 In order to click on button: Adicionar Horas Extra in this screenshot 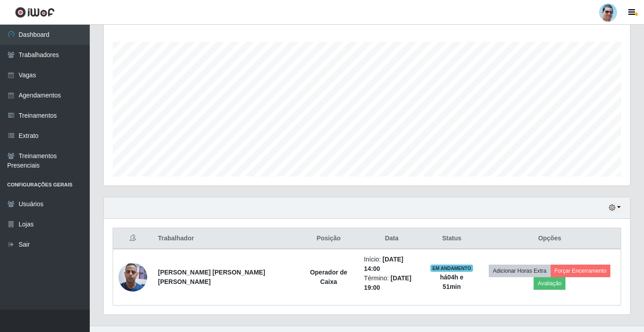, I will do `click(519, 271)`.